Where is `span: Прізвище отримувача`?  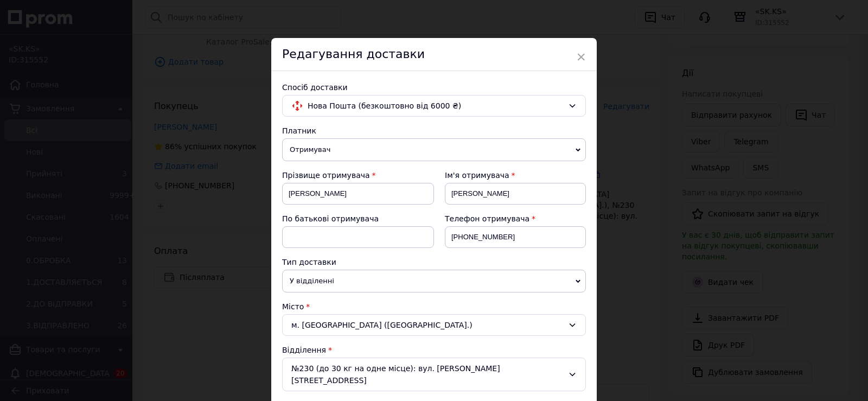 span: Прізвище отримувача is located at coordinates (326, 175).